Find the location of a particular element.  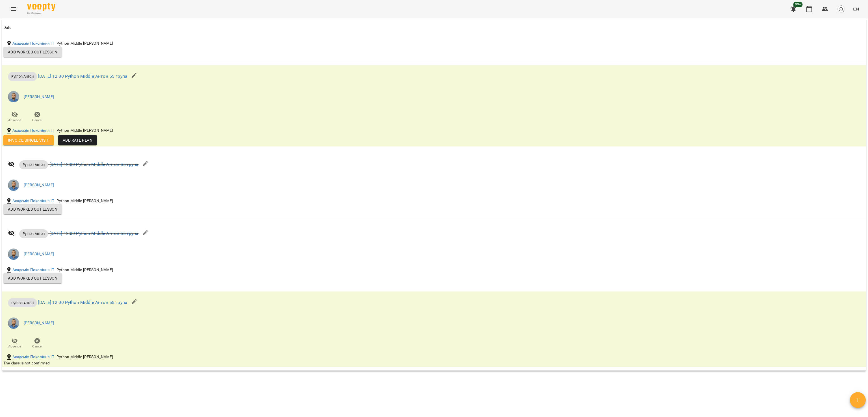

button: Menu is located at coordinates (14, 9).